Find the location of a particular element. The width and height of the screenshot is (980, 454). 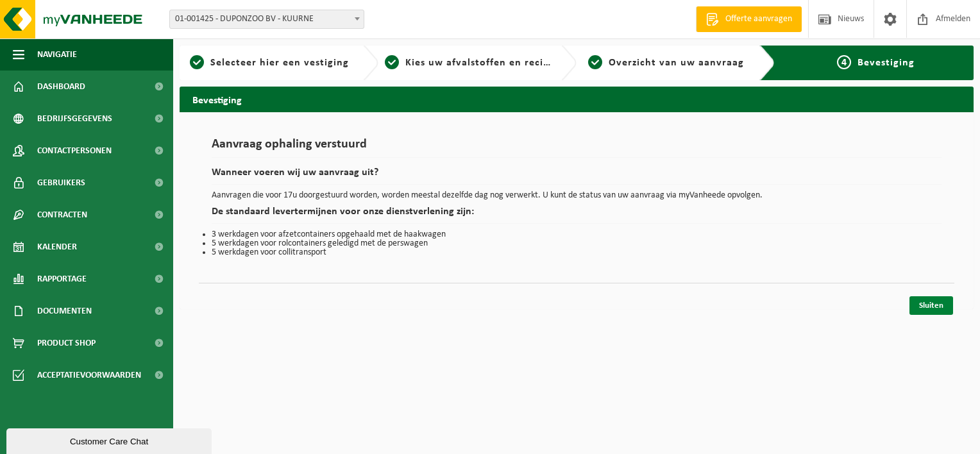

span: Selecteer hier een vestiging is located at coordinates (280, 62).